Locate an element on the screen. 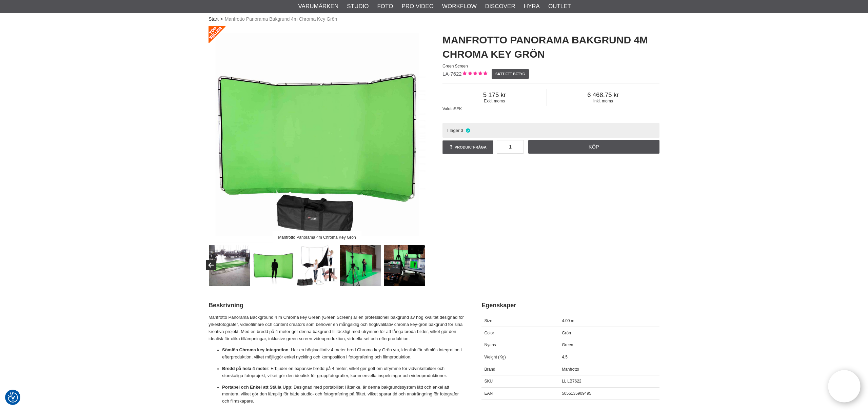  strong: Bredd på hela 4 meter is located at coordinates (245, 368).